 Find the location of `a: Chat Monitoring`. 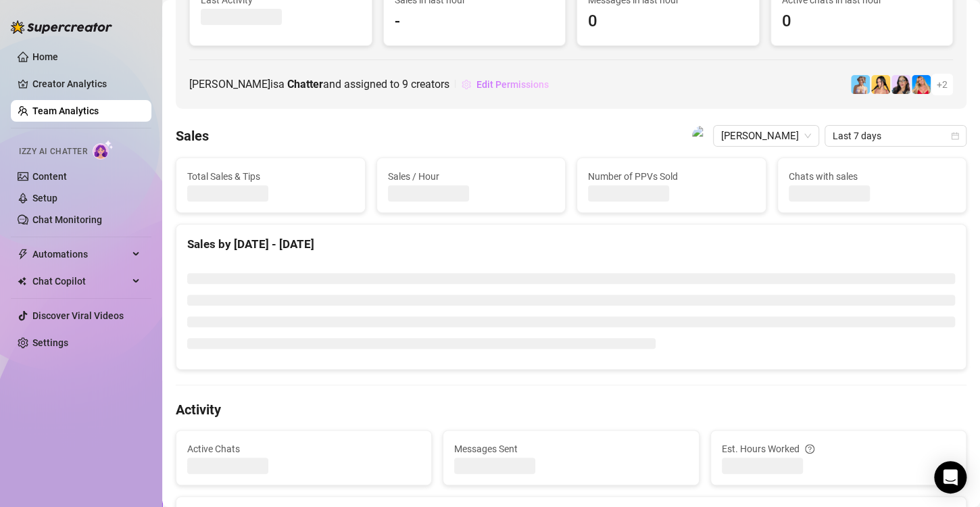

a: Chat Monitoring is located at coordinates (67, 220).